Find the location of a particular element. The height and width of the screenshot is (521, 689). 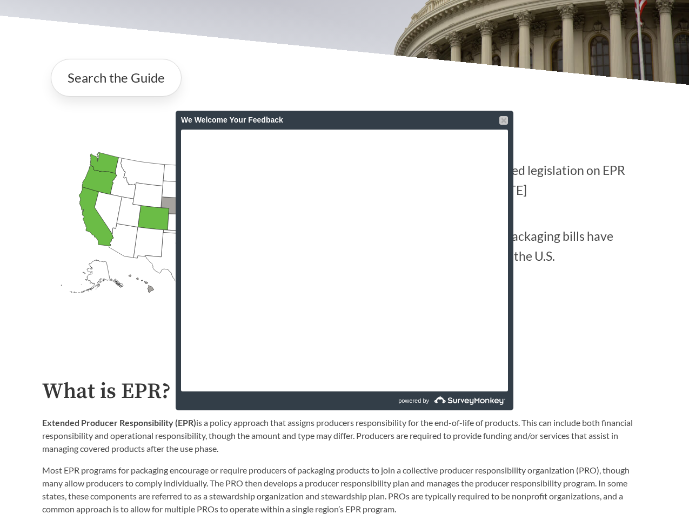

a: Search the Guide is located at coordinates (116, 78).